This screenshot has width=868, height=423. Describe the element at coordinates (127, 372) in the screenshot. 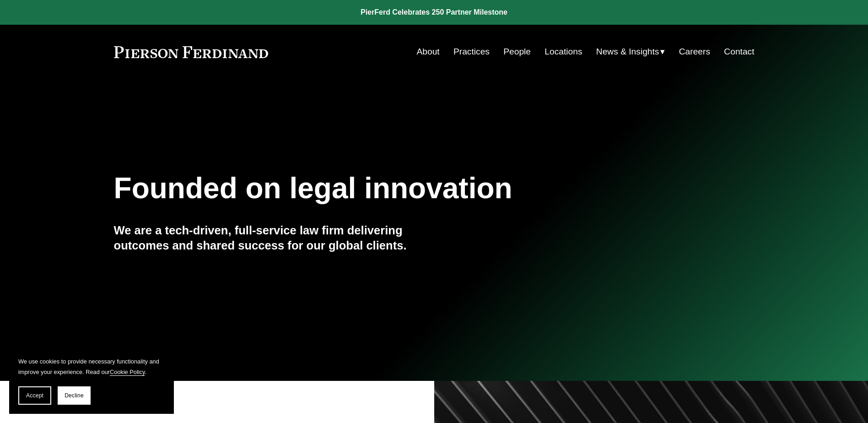

I see `a: Cookie Policy` at that location.